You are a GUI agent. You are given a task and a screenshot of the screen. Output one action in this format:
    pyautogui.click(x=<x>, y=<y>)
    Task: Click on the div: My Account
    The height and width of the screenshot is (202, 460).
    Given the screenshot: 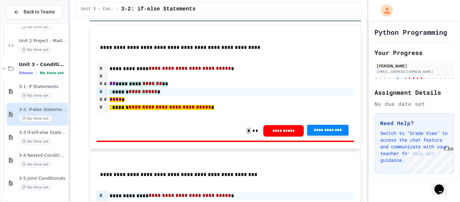 What is the action you would take?
    pyautogui.click(x=385, y=10)
    